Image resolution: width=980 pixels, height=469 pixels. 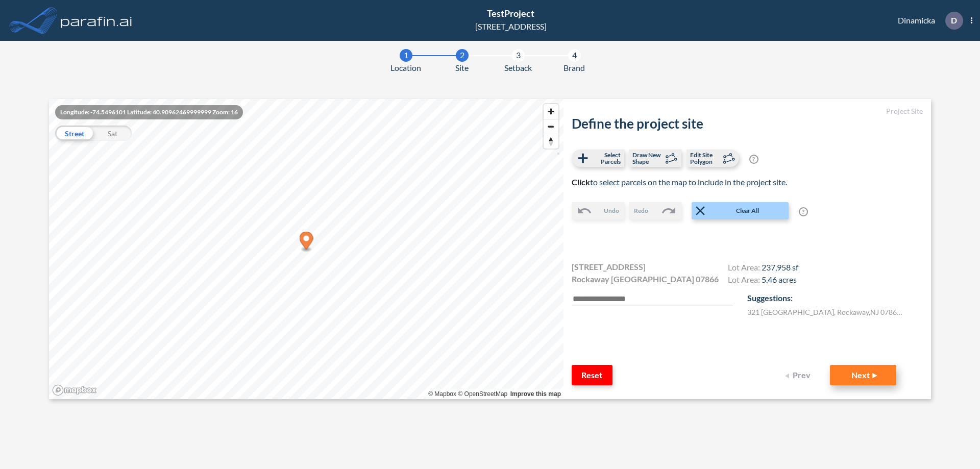 I want to click on span: Clear All, so click(x=748, y=211).